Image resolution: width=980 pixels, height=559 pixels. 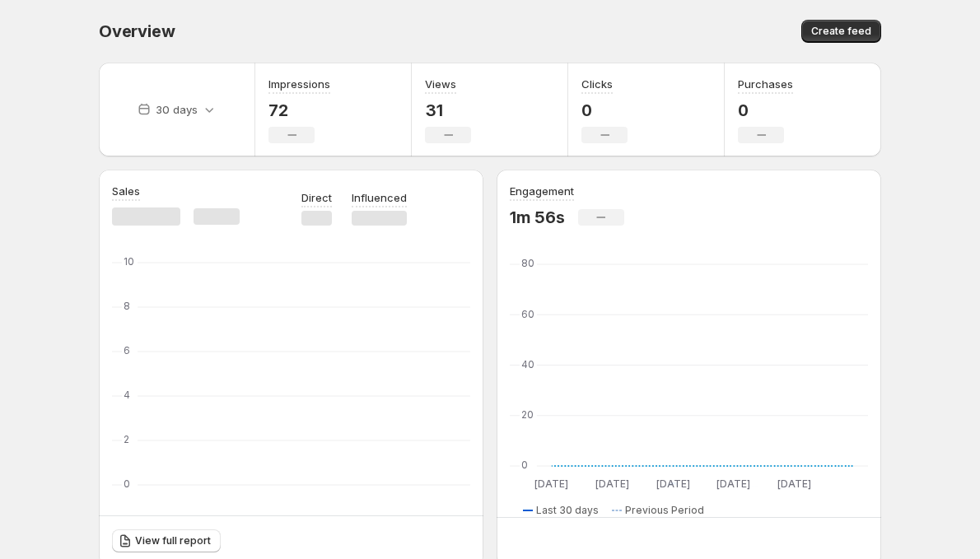 What do you see at coordinates (299, 110) in the screenshot?
I see `p: 72` at bounding box center [299, 110].